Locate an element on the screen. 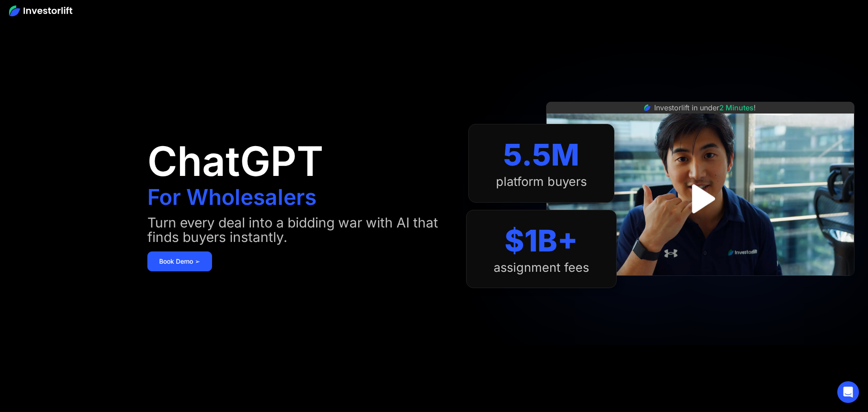  a: Book Demo ➢ is located at coordinates (179, 262).